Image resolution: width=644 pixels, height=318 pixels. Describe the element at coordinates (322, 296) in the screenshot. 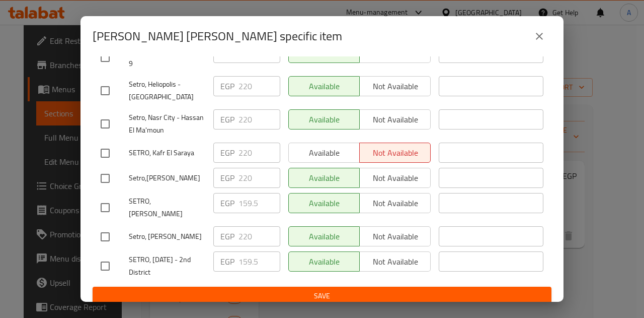

I see `button: Save` at that location.